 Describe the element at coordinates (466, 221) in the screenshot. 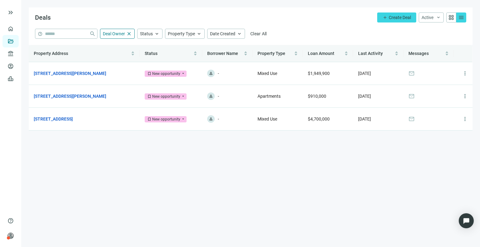

I see `div: Open Intercom Messenger` at that location.